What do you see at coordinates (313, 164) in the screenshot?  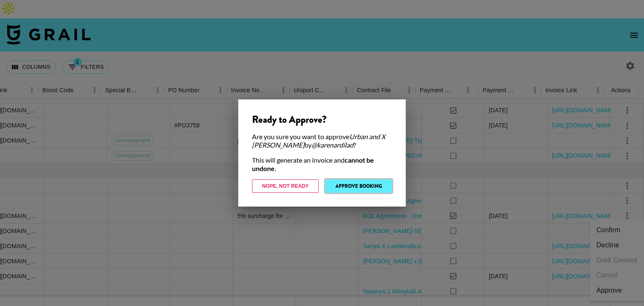 I see `strong: cannot be undone` at bounding box center [313, 164].